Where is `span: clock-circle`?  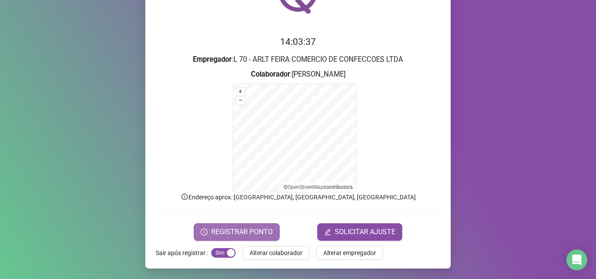 span: clock-circle is located at coordinates (204, 232).